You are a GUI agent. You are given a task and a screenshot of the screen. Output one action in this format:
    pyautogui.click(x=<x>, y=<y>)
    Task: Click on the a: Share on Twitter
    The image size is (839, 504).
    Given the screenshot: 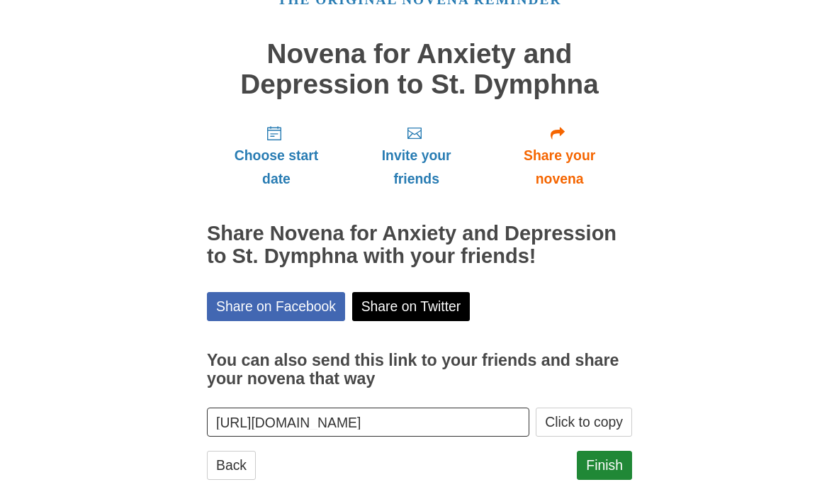 What is the action you would take?
    pyautogui.click(x=411, y=306)
    